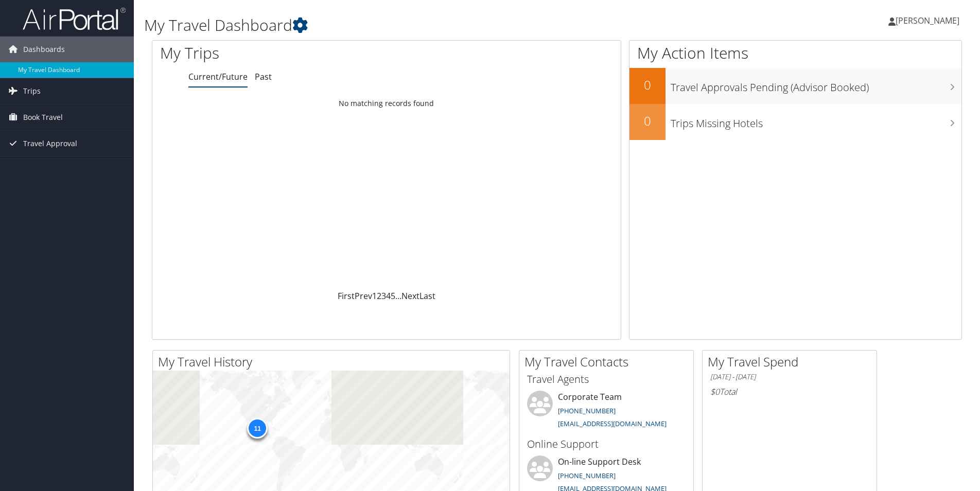  Describe the element at coordinates (816, 85) in the screenshot. I see `h3: Travel Approvals Pending (Advisor Booked)` at that location.